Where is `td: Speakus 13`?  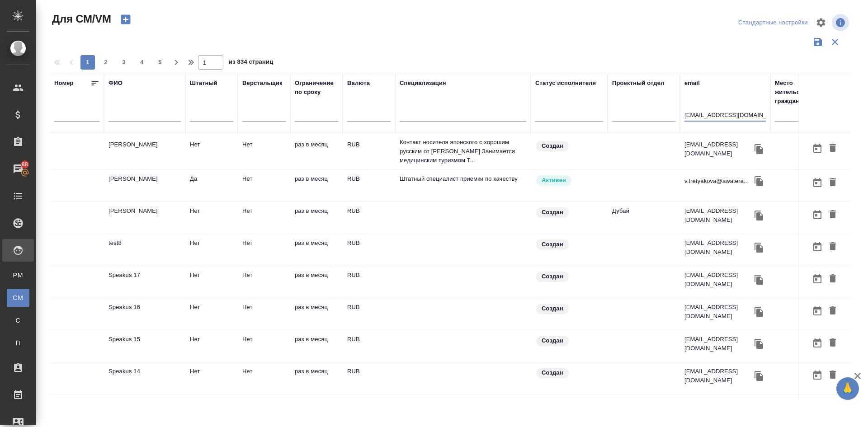
td: Speakus 13 is located at coordinates (145, 410).